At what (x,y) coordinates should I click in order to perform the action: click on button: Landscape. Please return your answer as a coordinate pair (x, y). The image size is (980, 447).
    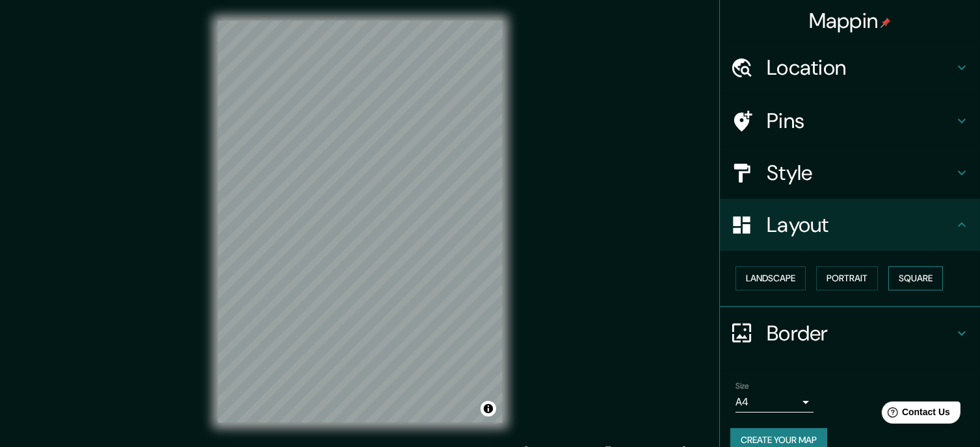
    Looking at the image, I should click on (770, 278).